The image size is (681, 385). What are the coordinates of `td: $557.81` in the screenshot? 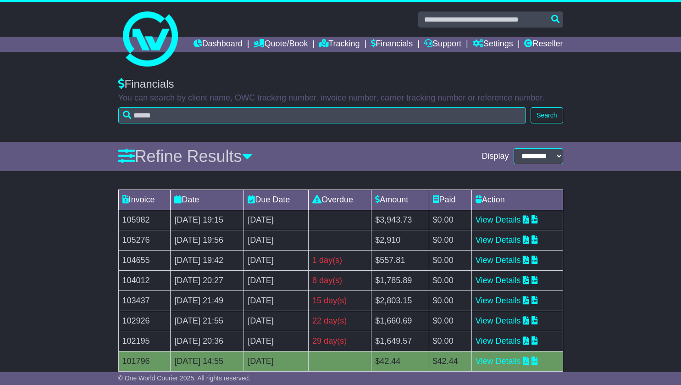 It's located at (400, 260).